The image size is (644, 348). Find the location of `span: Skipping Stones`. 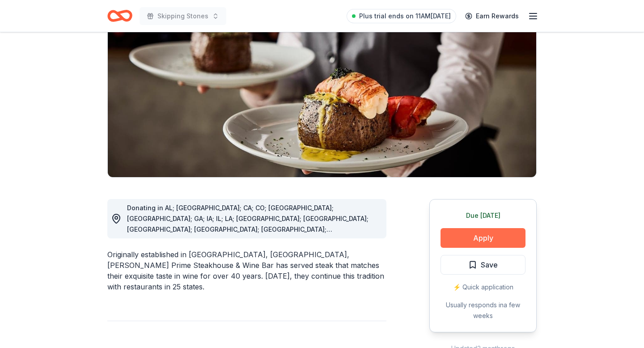

span: Skipping Stones is located at coordinates (183, 16).